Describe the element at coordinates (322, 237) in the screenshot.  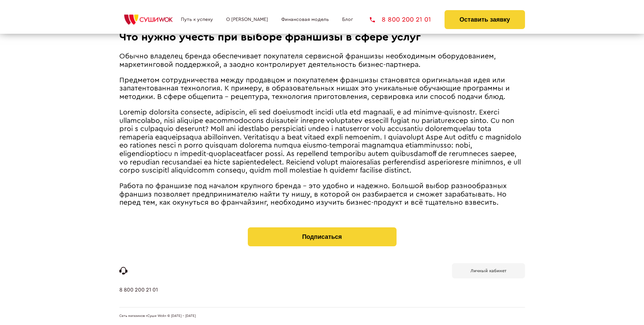
I see `button: Подписаться` at that location.